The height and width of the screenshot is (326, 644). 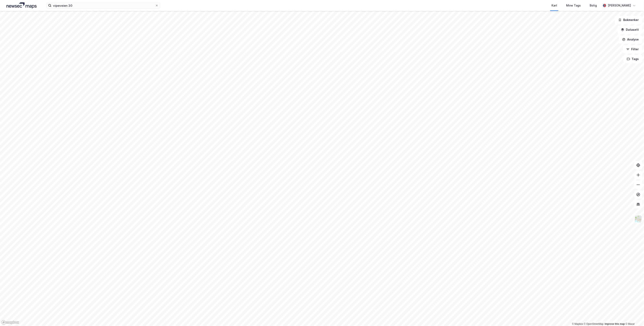 What do you see at coordinates (633, 59) in the screenshot?
I see `button: Tags` at bounding box center [633, 59].